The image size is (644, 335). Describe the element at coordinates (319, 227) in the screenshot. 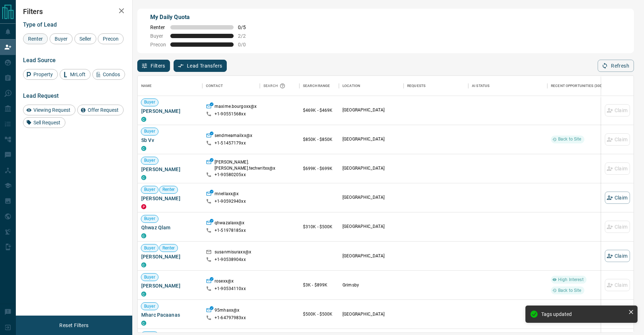

I see `p: $310K - $500K` at that location.